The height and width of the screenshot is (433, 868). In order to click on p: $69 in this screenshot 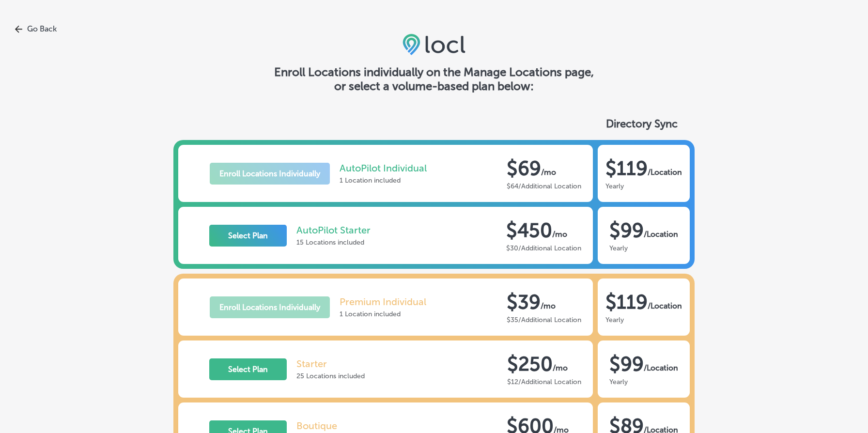, I will do `click(523, 168)`.